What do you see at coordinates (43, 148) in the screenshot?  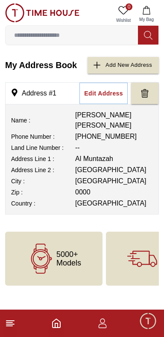 I see `div: Land Line Number :` at bounding box center [43, 148].